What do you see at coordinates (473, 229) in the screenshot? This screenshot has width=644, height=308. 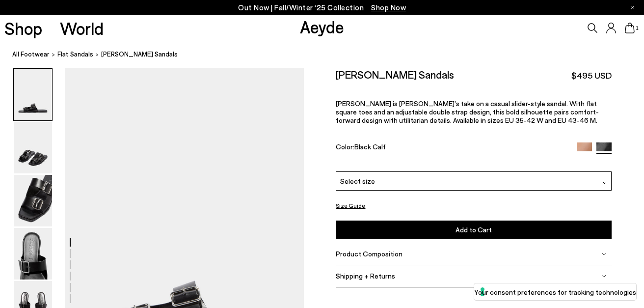 I see `button: Add to Cart` at bounding box center [473, 229].